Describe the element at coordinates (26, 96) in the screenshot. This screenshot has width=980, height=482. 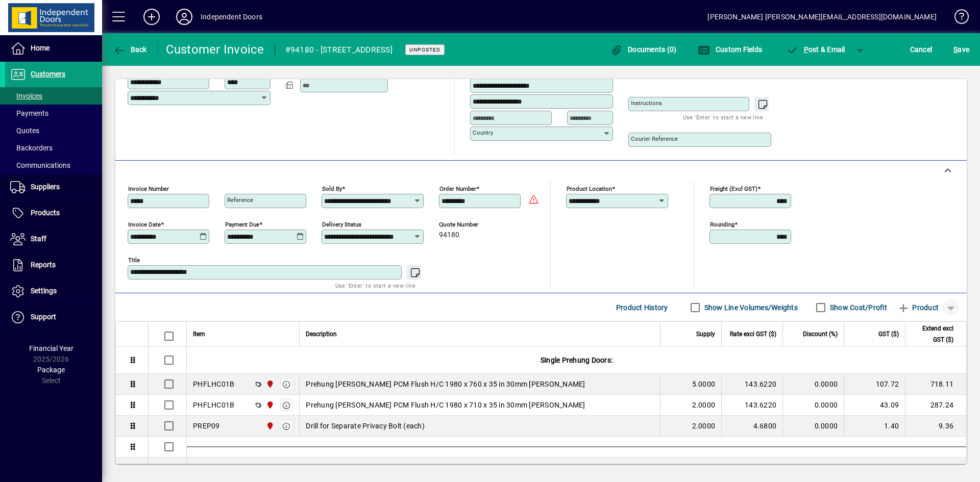
I see `span: Invoices` at that location.